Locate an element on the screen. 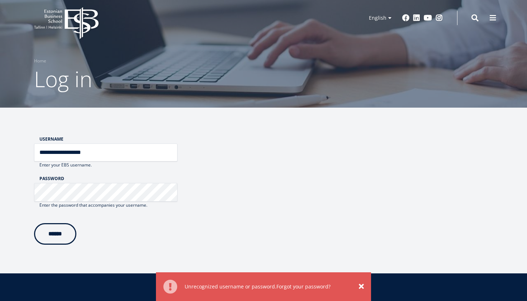  div: Unrecognized username or password. is located at coordinates (268, 286).